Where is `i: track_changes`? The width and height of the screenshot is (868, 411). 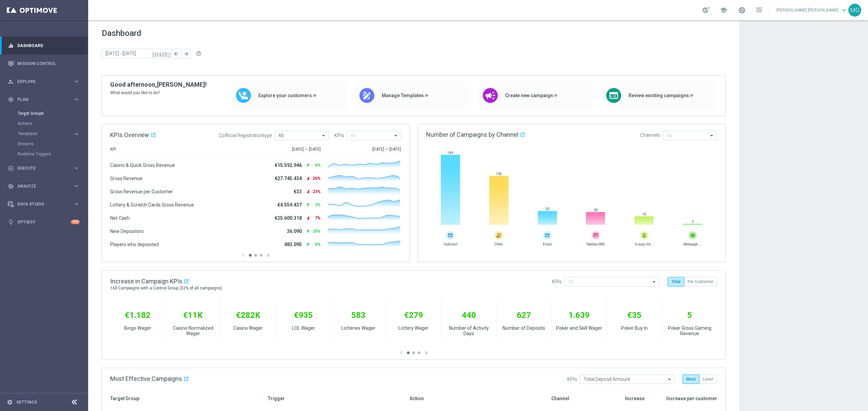 i: track_changes is located at coordinates (11, 186).